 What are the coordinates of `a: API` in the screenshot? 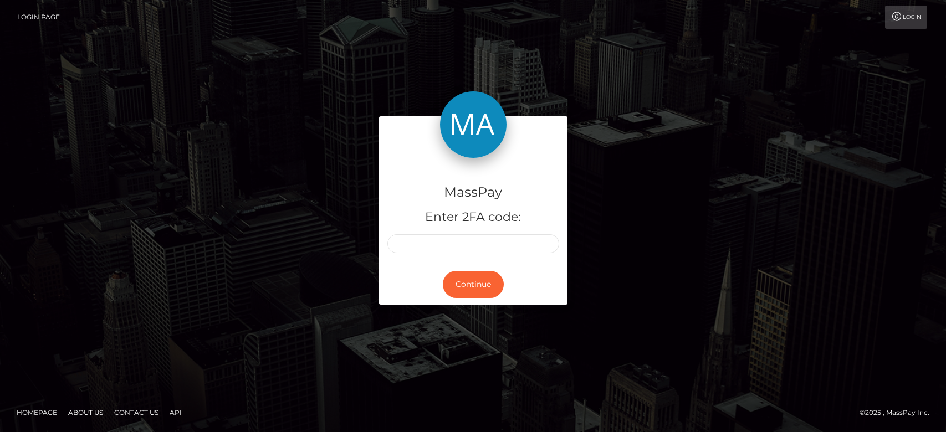 It's located at (176, 412).